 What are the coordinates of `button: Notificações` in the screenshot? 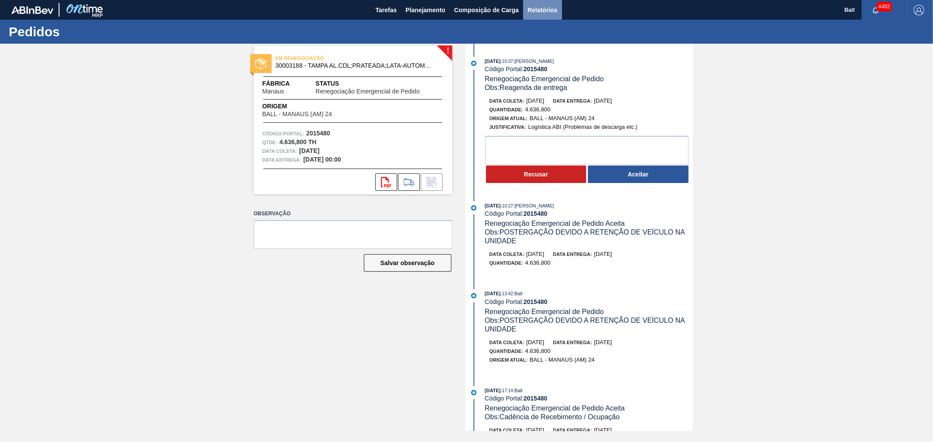 It's located at (875, 10).